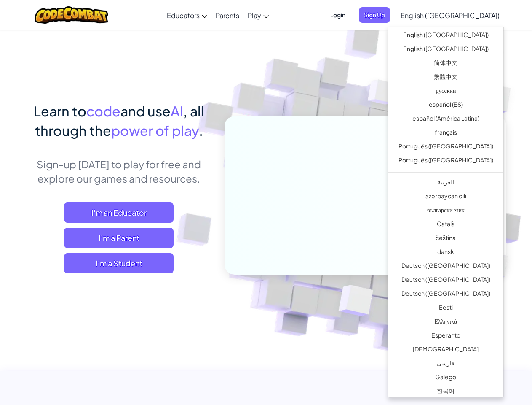 Image resolution: width=532 pixels, height=405 pixels. What do you see at coordinates (119, 263) in the screenshot?
I see `span: I'm a Student` at bounding box center [119, 263].